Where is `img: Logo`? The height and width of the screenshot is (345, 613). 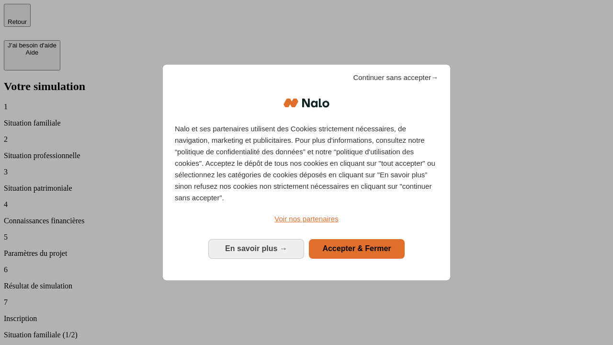 img: Logo is located at coordinates (307, 103).